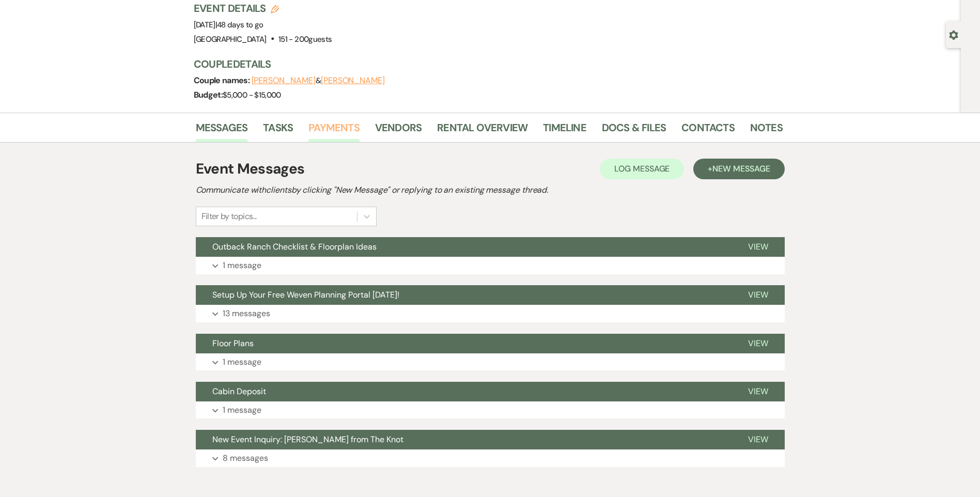 The height and width of the screenshot is (497, 980). What do you see at coordinates (334, 131) in the screenshot?
I see `a: Payments` at bounding box center [334, 131].